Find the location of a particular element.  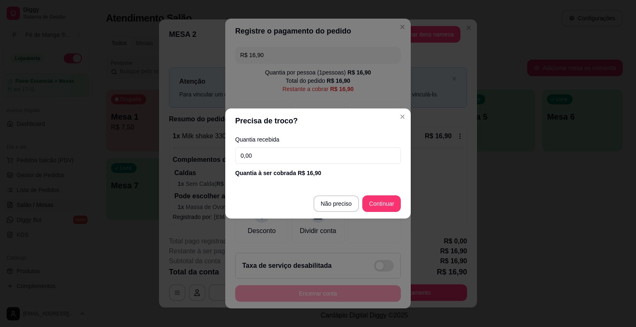

label: Quantia recebida is located at coordinates (318, 139).